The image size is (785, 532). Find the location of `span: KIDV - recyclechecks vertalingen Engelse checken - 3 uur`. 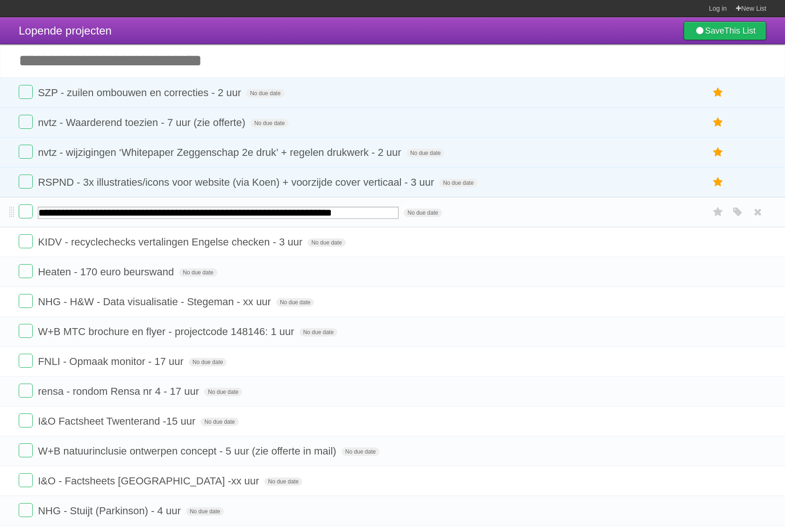

span: KIDV - recyclechecks vertalingen Engelse checken - 3 uur is located at coordinates (171, 242).